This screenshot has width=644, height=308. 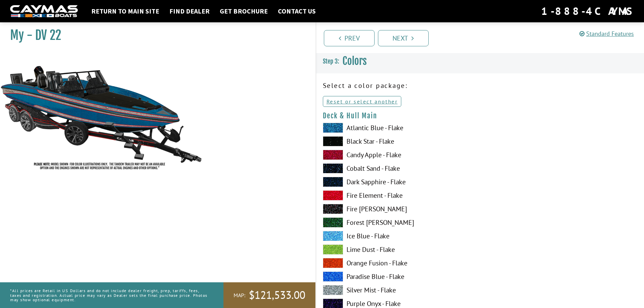 I want to click on label: Dark Sapphire - Flake, so click(x=398, y=182).